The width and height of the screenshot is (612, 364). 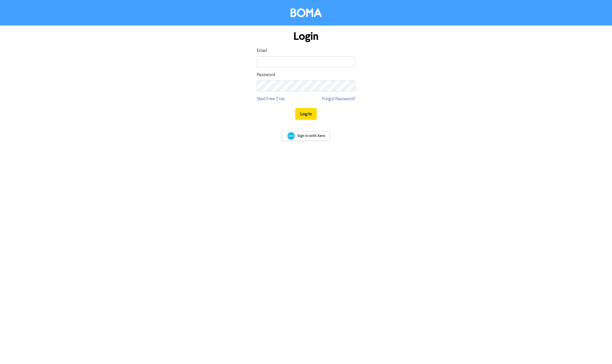 What do you see at coordinates (291, 136) in the screenshot?
I see `img: Xero logo` at bounding box center [291, 136].